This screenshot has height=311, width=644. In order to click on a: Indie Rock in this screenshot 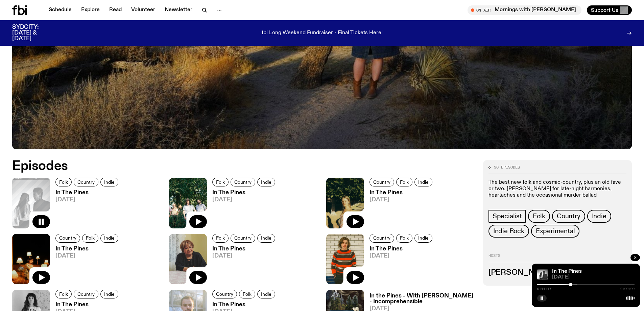, I will do `click(509, 231)`.